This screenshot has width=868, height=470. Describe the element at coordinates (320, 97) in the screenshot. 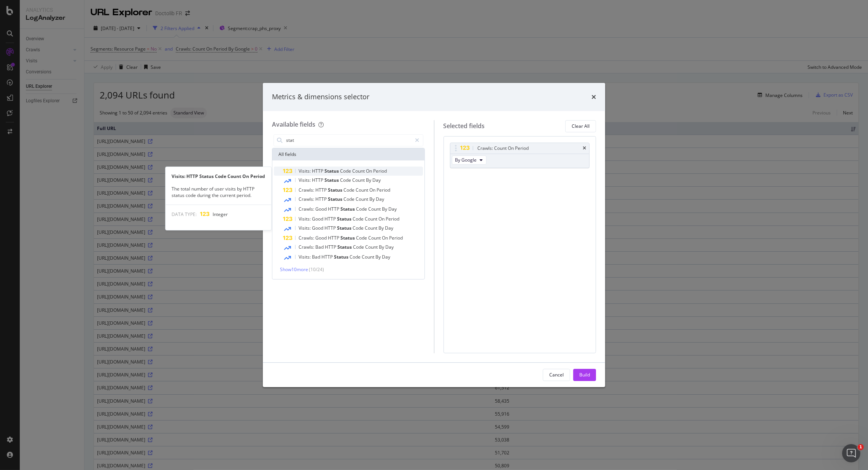

I see `div: Metrics & dimensions selector` at that location.